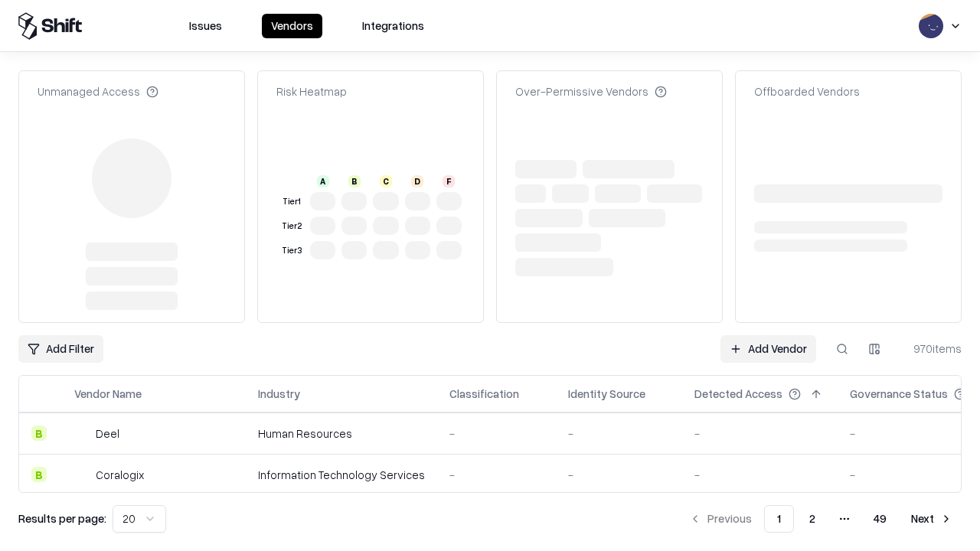 This screenshot has width=980, height=551. I want to click on button: Vendors, so click(292, 26).